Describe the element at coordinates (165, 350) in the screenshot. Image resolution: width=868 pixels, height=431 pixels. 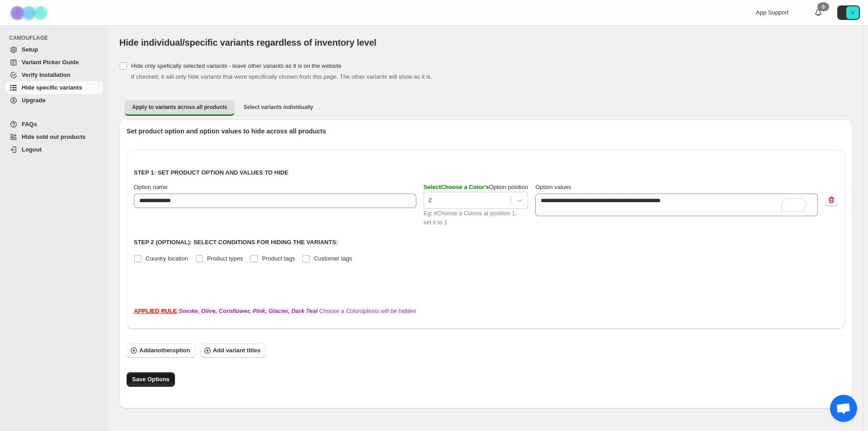
I see `span: Add another option` at that location.